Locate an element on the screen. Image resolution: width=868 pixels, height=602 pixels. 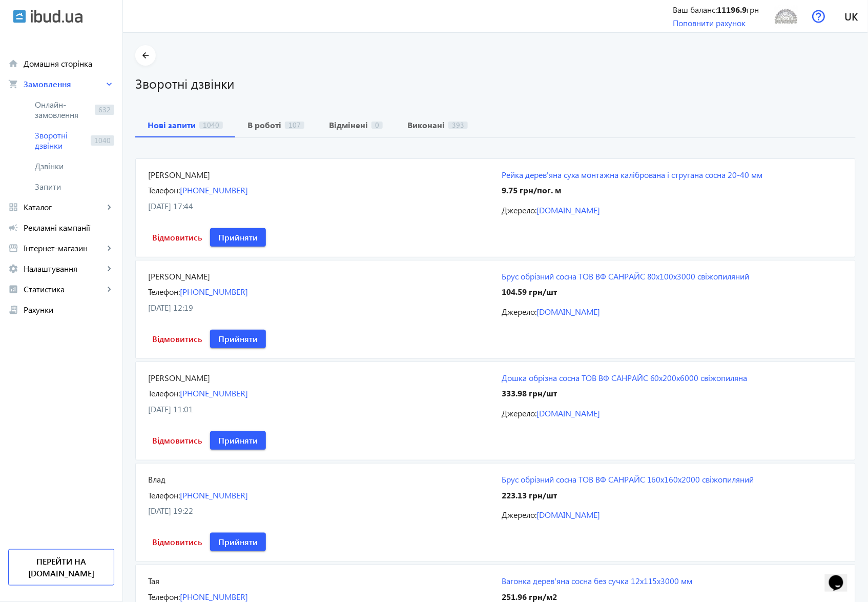
span: 251.96 грн/м2 is located at coordinates (529, 596).